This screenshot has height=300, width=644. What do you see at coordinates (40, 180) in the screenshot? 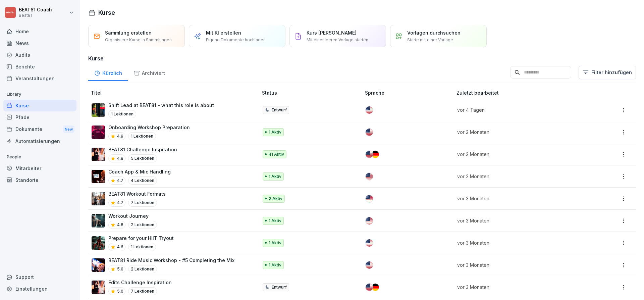
I see `a: Standorte` at bounding box center [40, 180].